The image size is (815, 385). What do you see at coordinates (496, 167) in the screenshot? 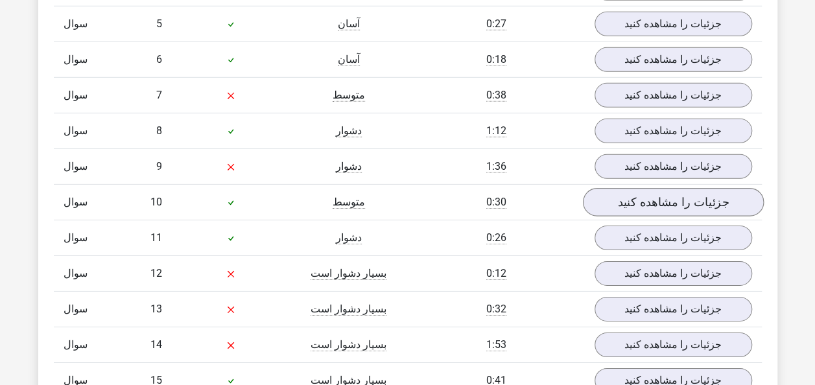
I see `span: 1:36` at bounding box center [496, 167].